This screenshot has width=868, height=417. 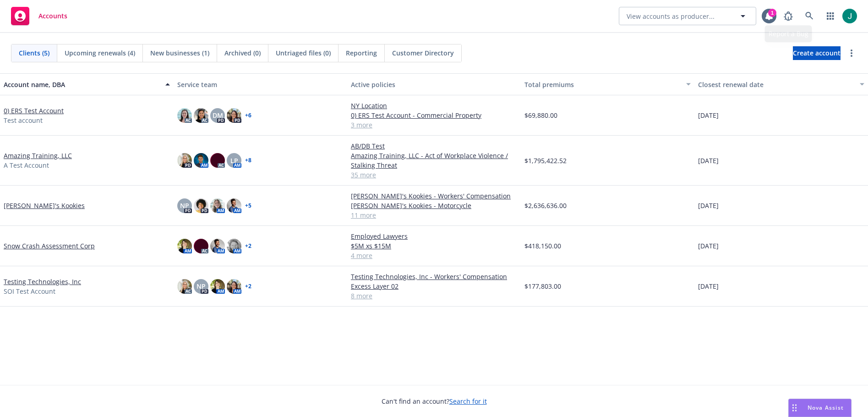 I want to click on a: 11 more, so click(x=434, y=215).